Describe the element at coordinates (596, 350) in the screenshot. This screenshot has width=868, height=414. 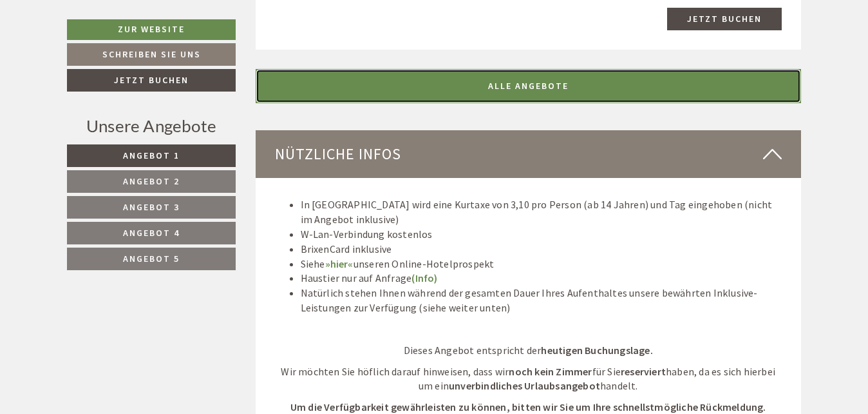
I see `strong: heutigen Buchungslage.` at that location.